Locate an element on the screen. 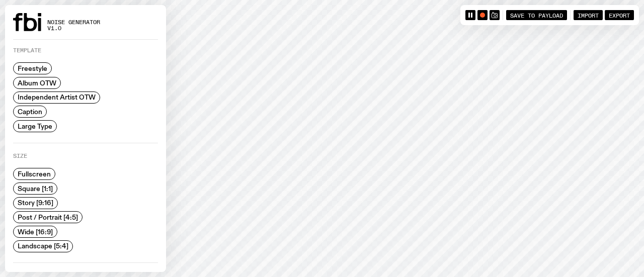 The height and width of the screenshot is (277, 644). span: Post / Portrait [4:5] is located at coordinates (47, 217).